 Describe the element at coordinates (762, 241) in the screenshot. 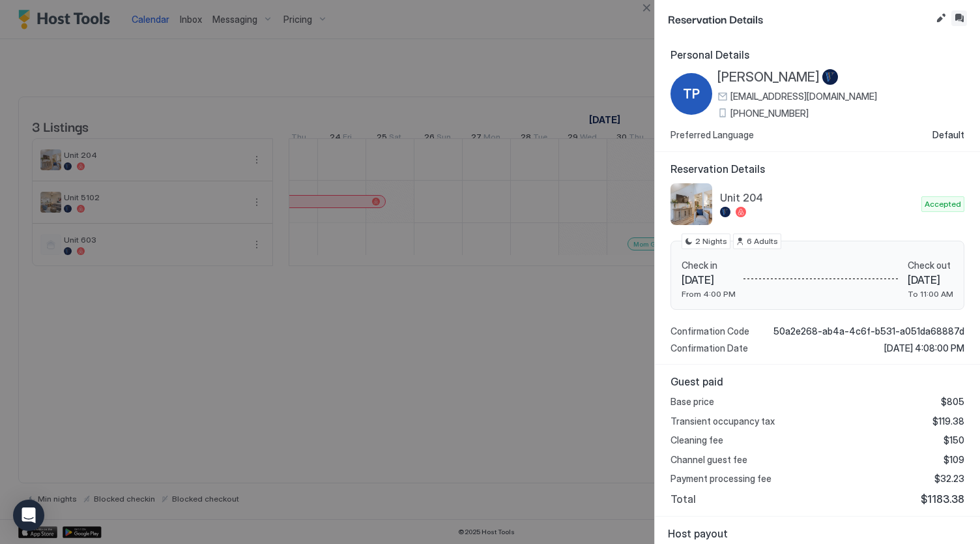

I see `span: 6 Adults` at that location.